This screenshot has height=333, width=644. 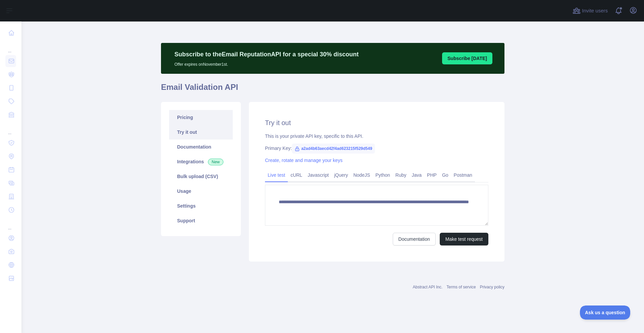 What do you see at coordinates (377, 136) in the screenshot?
I see `div: This is your private API key, specific to this API.` at bounding box center [377, 136].